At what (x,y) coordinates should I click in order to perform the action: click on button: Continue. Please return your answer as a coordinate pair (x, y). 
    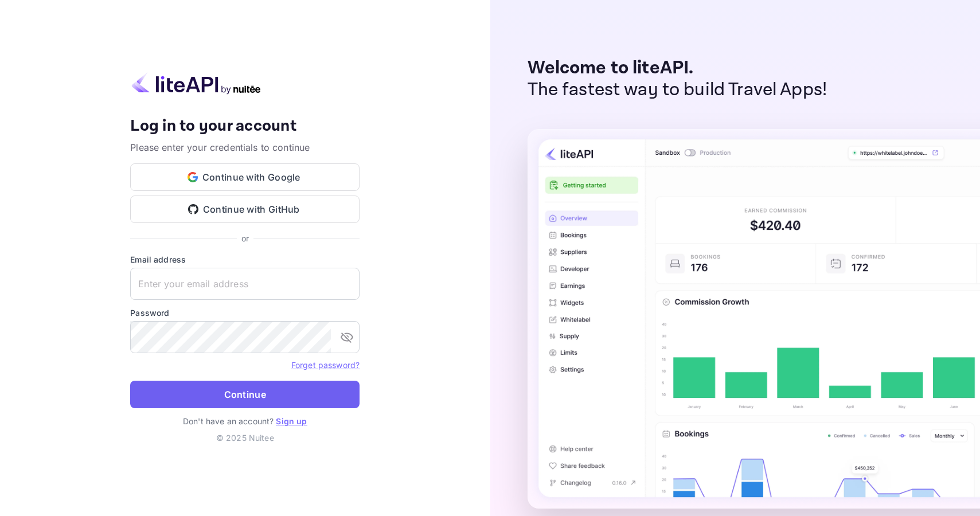
    Looking at the image, I should click on (245, 395).